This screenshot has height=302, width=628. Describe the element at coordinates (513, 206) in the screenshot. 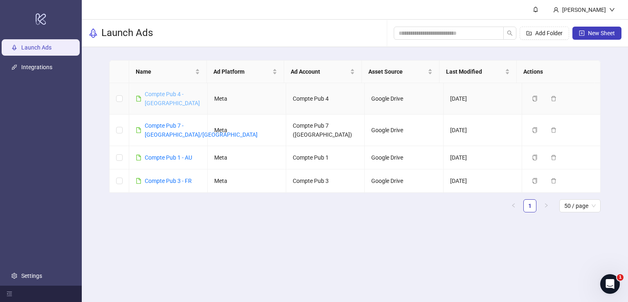

I see `button: left` at that location.